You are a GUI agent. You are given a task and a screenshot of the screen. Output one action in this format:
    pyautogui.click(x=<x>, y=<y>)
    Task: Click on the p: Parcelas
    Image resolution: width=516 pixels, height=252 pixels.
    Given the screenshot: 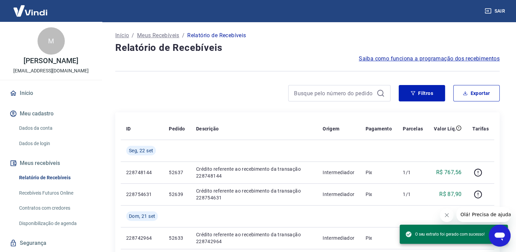 What is the action you would take?
    pyautogui.click(x=413, y=129)
    